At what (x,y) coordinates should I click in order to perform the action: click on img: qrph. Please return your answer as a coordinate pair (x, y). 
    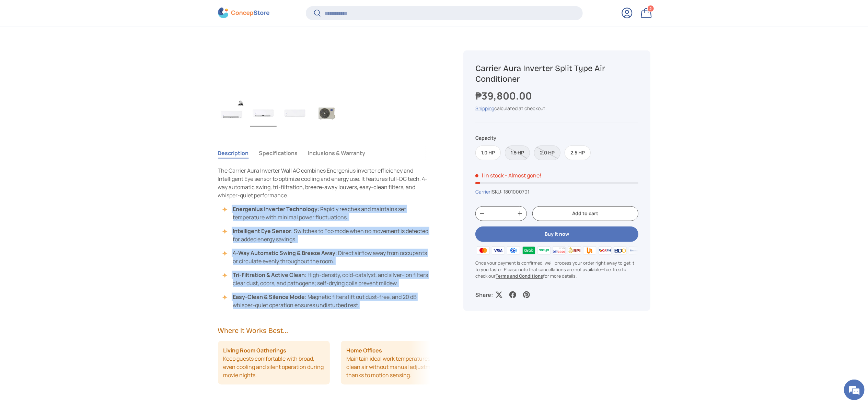
    Looking at the image, I should click on (605, 250).